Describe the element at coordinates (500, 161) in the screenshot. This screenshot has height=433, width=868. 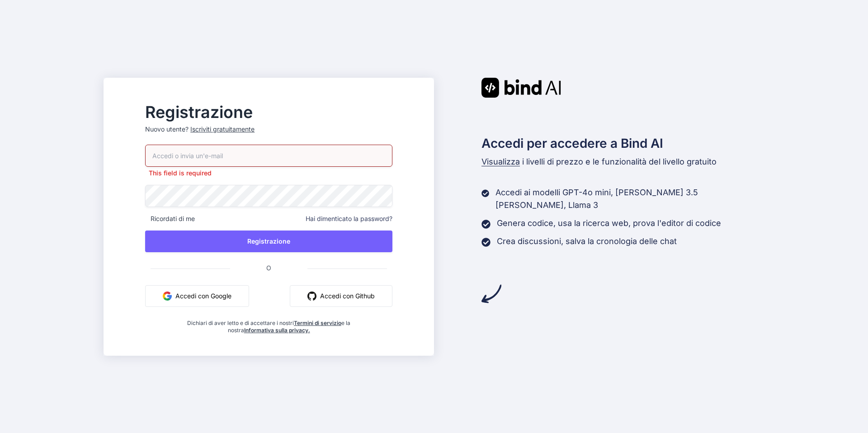
I see `font: Visualizza` at that location.